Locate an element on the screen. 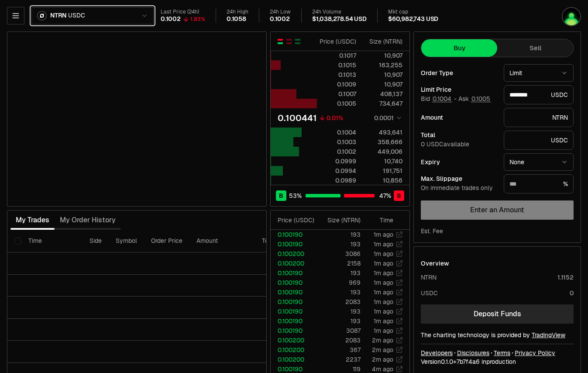 Image resolution: width=588 pixels, height=373 pixels. th: Total is located at coordinates (288, 241).